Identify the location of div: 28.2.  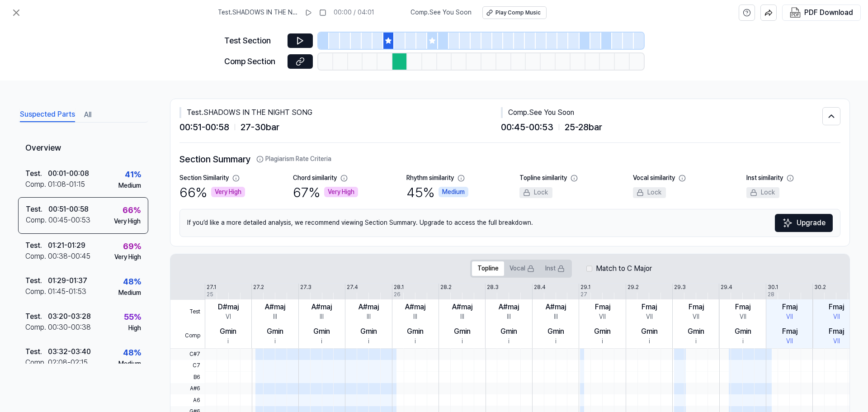
(446, 287).